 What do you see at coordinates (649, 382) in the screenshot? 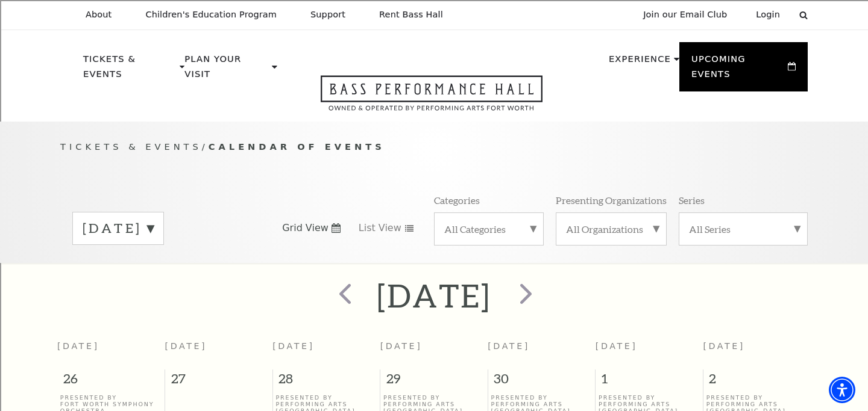
I see `span: 1` at bounding box center [649, 382].